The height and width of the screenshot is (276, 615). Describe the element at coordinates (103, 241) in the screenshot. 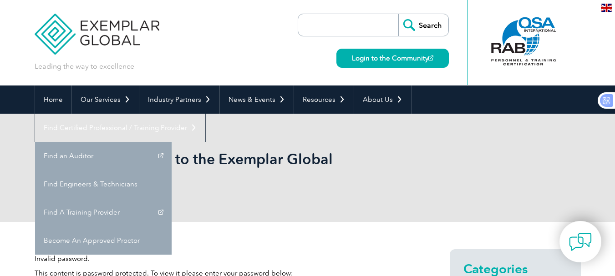

I see `a: Become An Approved Proctor` at that location.